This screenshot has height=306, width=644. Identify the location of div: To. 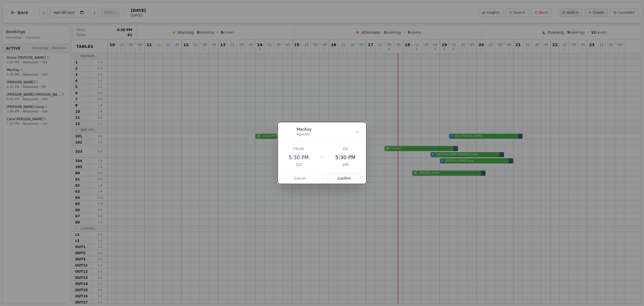
(345, 149).